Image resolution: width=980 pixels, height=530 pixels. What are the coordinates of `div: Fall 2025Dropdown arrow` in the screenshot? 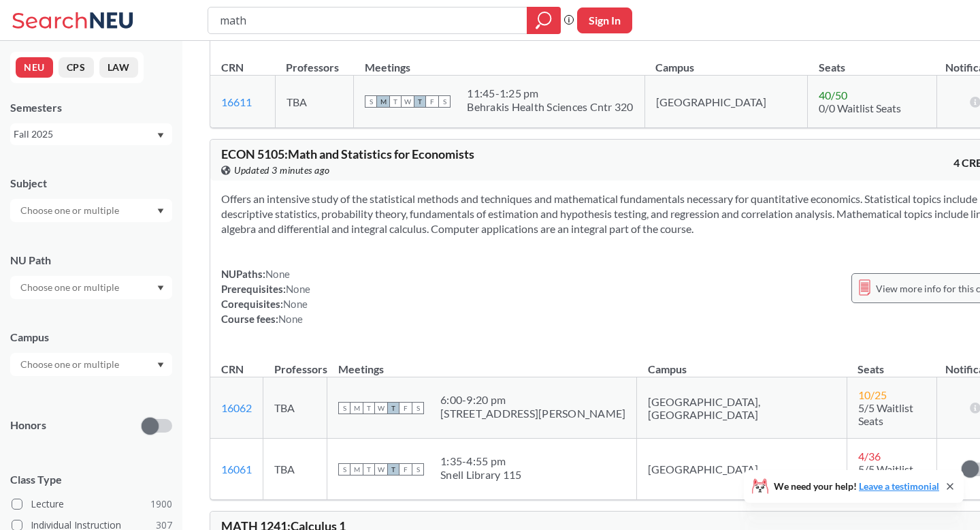 It's located at (91, 134).